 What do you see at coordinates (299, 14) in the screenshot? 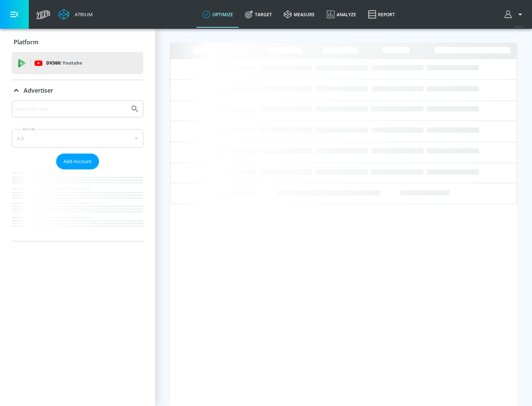
I see `a: measure` at bounding box center [299, 14].